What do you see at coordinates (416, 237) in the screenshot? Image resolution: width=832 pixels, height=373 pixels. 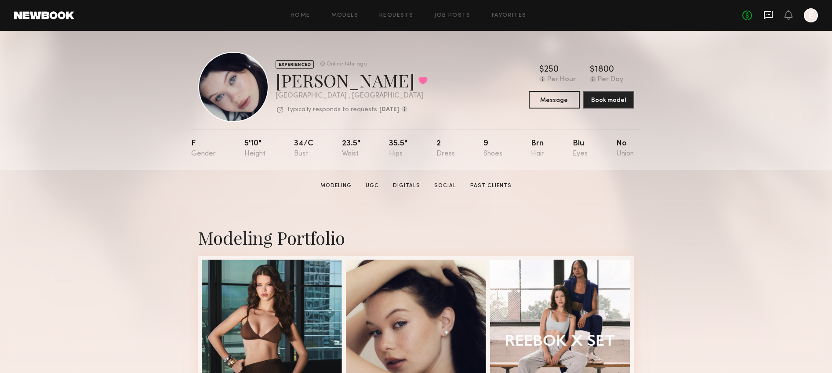 I see `div: Modeling Portfolio` at bounding box center [416, 237].